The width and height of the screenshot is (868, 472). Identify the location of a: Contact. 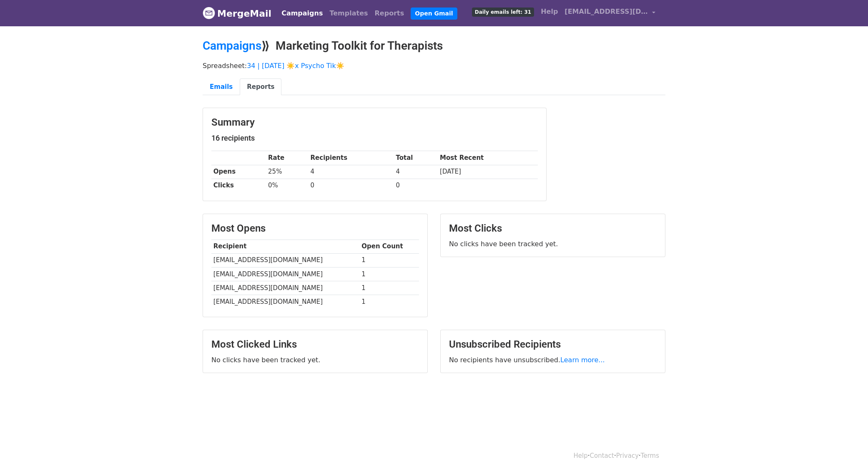
(602, 456).